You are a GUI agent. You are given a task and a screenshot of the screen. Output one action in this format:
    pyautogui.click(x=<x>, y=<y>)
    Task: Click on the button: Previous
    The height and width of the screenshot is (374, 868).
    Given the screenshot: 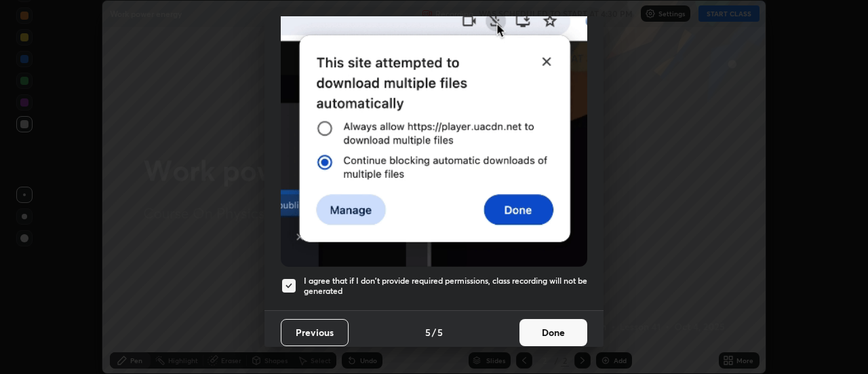 What is the action you would take?
    pyautogui.click(x=315, y=333)
    